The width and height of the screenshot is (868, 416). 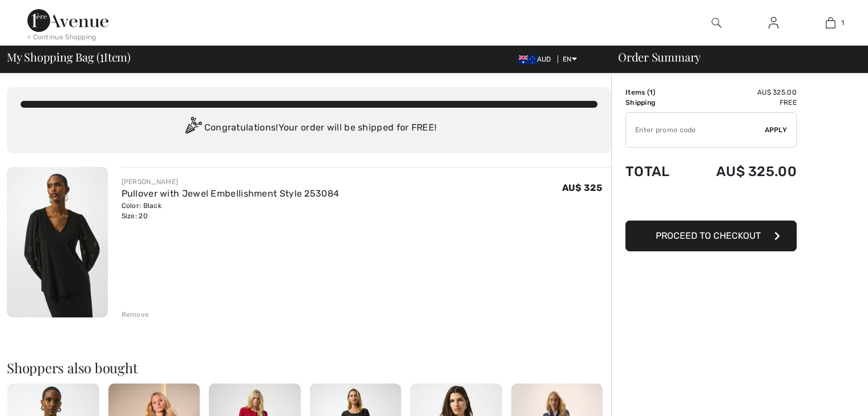 What do you see at coordinates (695, 130) in the screenshot?
I see `input: Promo code` at bounding box center [695, 130].